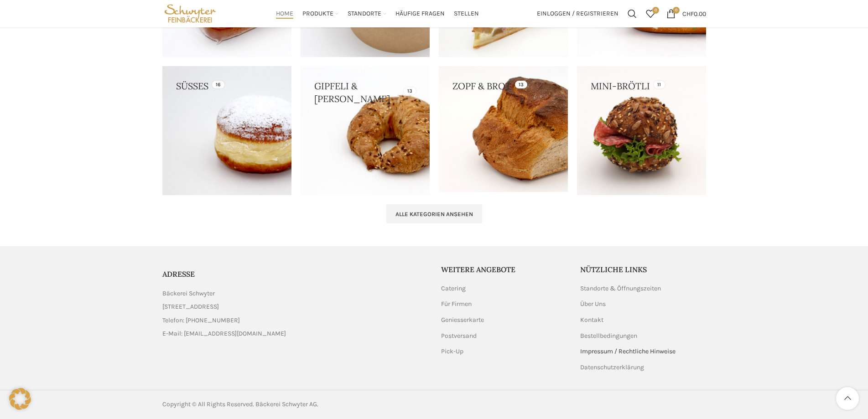 Image resolution: width=868 pixels, height=419 pixels. I want to click on a: Bestellbedingungen, so click(610, 336).